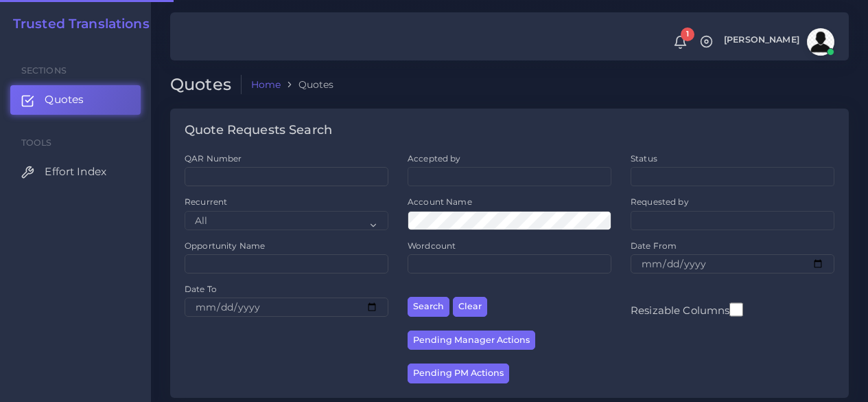 Image resolution: width=868 pixels, height=402 pixels. Describe the element at coordinates (206, 201) in the screenshot. I see `label: Recurrent` at that location.